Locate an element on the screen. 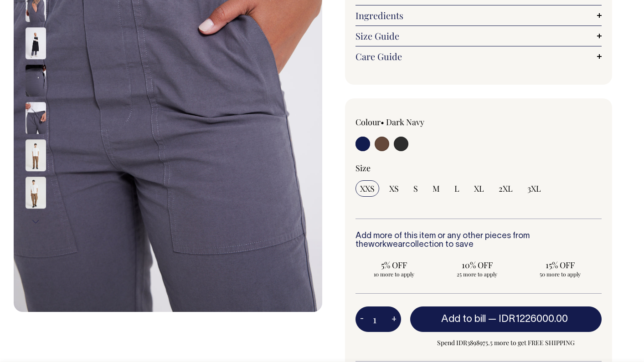 The width and height of the screenshot is (644, 362). input: XL is located at coordinates (478, 188).